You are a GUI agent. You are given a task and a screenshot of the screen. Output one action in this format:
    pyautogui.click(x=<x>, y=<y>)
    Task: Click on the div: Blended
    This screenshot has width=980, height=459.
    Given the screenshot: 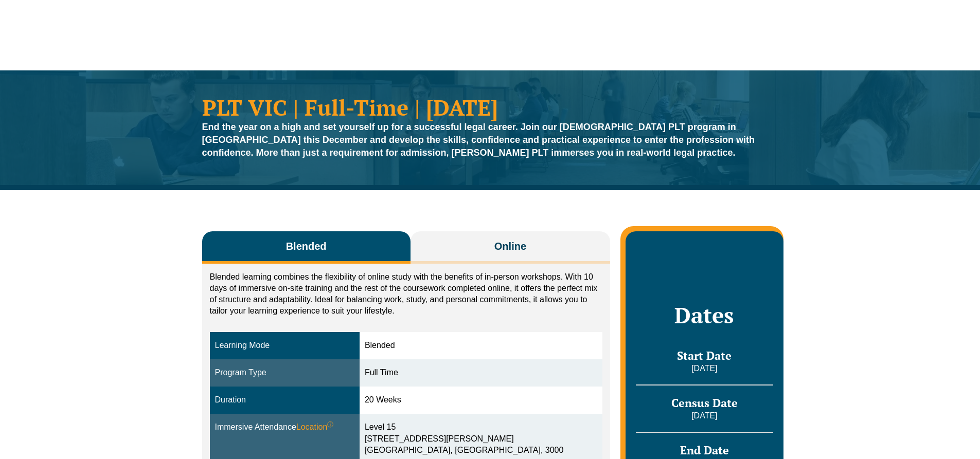 What is the action you would take?
    pyautogui.click(x=481, y=346)
    